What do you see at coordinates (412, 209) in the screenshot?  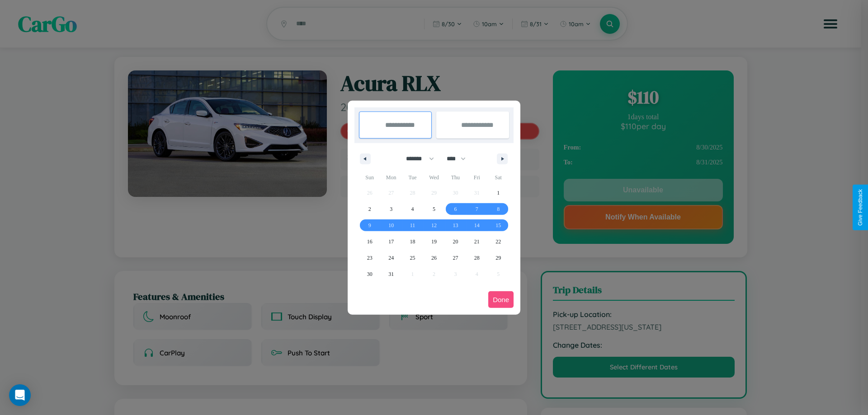 I see `button: 4` at bounding box center [412, 209].